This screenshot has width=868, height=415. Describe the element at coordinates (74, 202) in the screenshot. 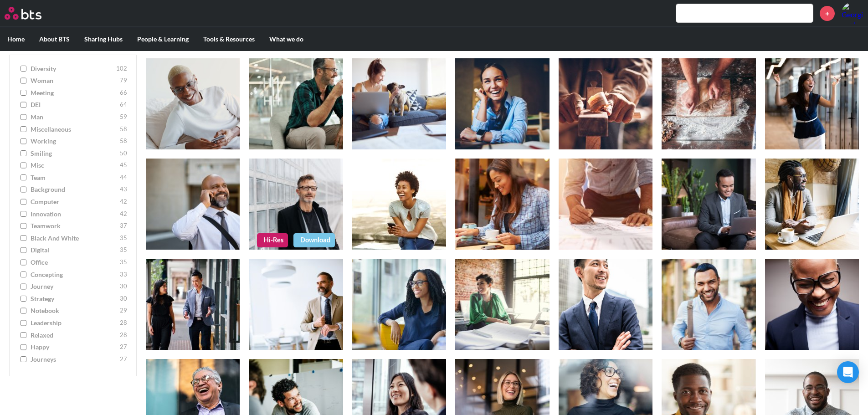

I see `span: computer` at that location.